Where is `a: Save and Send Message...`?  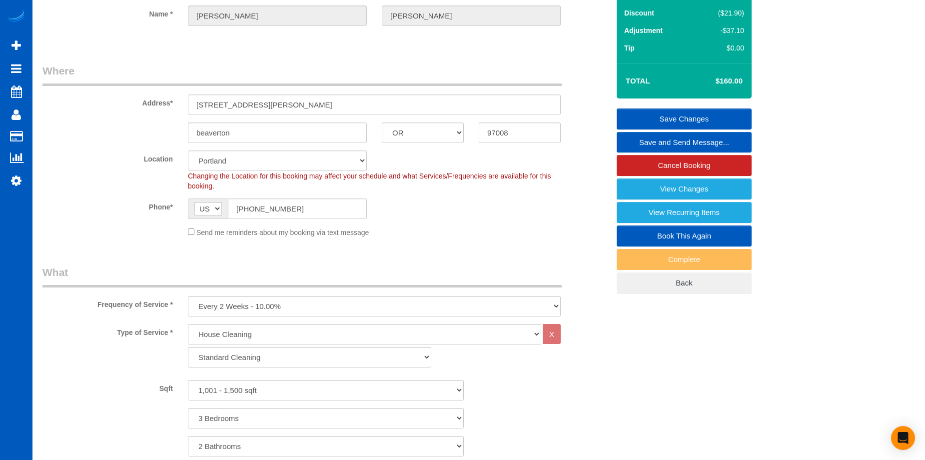
a: Save and Send Message... is located at coordinates (684, 142).